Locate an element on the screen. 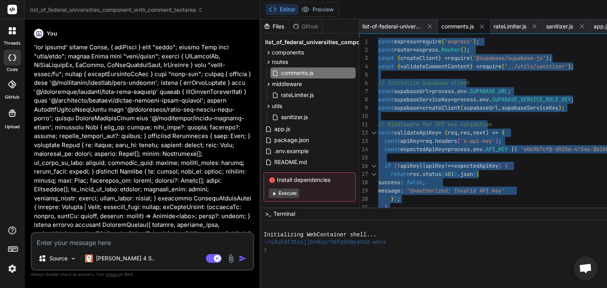  a: Open chat is located at coordinates (585, 269).